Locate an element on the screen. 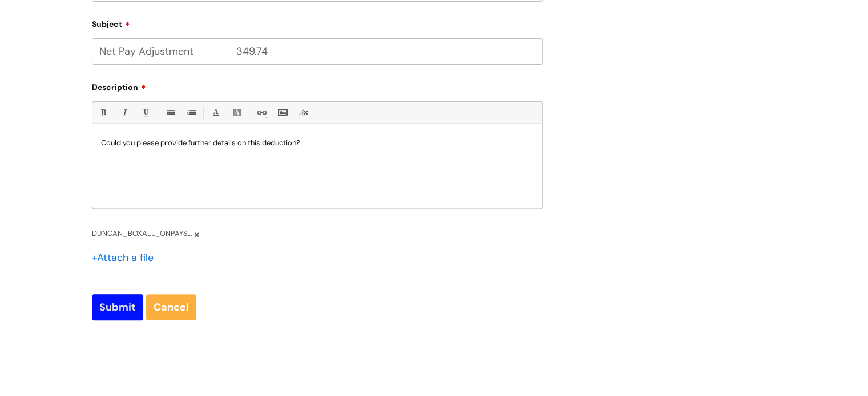 The width and height of the screenshot is (868, 396). a: Link is located at coordinates (261, 112).